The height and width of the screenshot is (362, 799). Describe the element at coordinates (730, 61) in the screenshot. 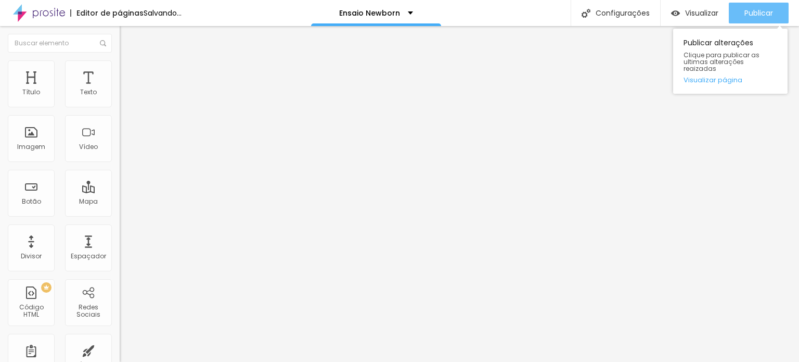

I see `div: Publicar alterações` at that location.